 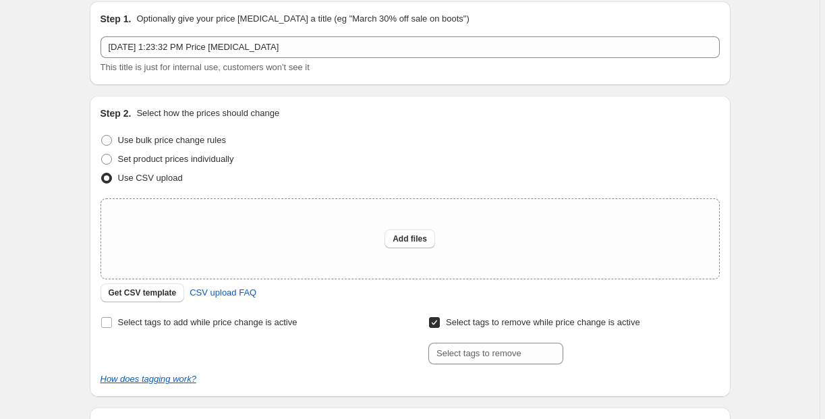 I want to click on input: 30% off holiday sale, so click(x=410, y=47).